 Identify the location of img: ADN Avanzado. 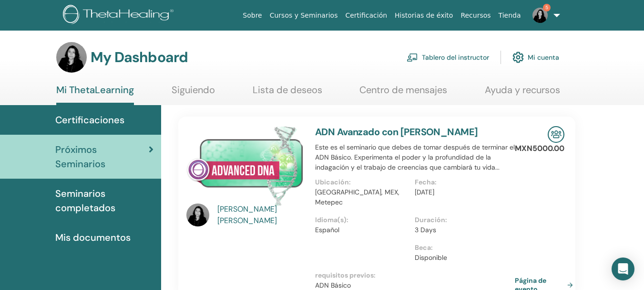
(245, 166).